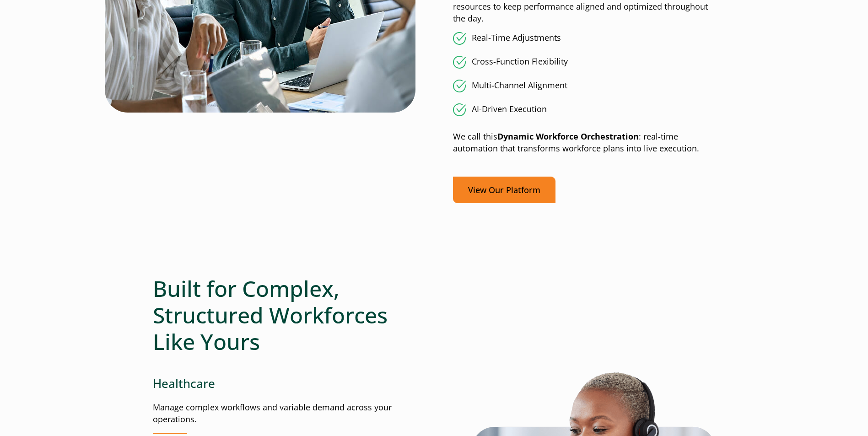 The width and height of the screenshot is (868, 436). I want to click on li: Real-Time Adjustments, so click(584, 39).